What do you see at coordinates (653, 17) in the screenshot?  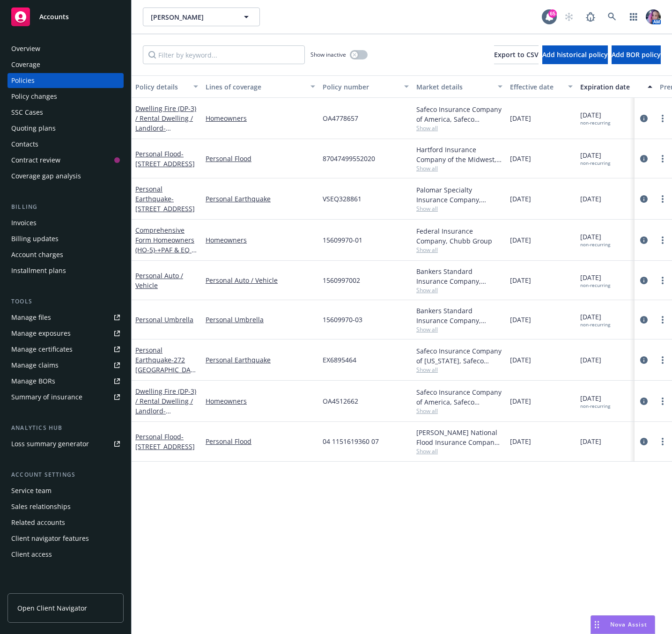 I see `img: photo` at bounding box center [653, 17].